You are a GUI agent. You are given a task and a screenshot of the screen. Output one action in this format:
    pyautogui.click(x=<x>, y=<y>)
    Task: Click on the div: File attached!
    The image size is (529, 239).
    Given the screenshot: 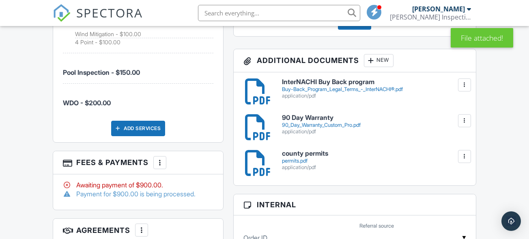 What is the action you would take?
    pyautogui.click(x=482, y=38)
    